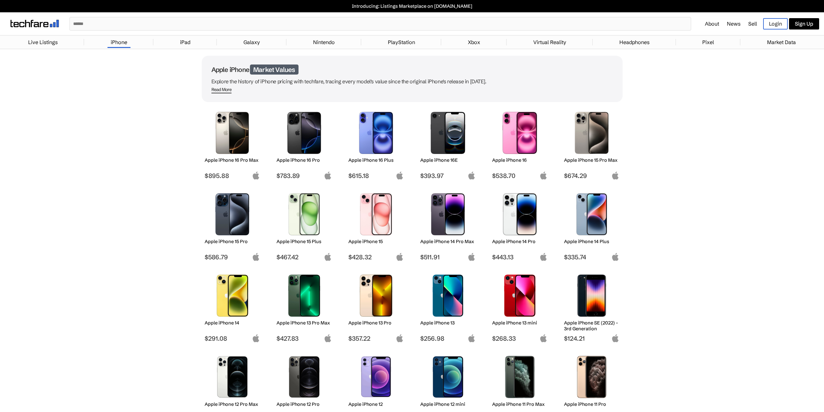 This screenshot has height=412, width=824. What do you see at coordinates (232, 176) in the screenshot?
I see `span: $895.88` at bounding box center [232, 176].